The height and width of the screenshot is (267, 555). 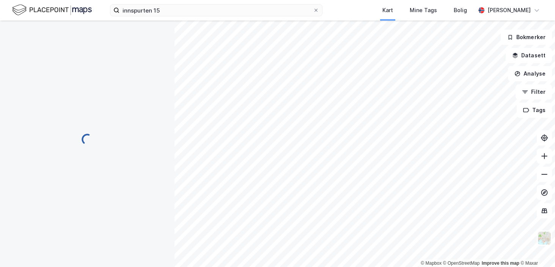 What do you see at coordinates (536, 249) in the screenshot?
I see `div: Chat Widget` at bounding box center [536, 249].